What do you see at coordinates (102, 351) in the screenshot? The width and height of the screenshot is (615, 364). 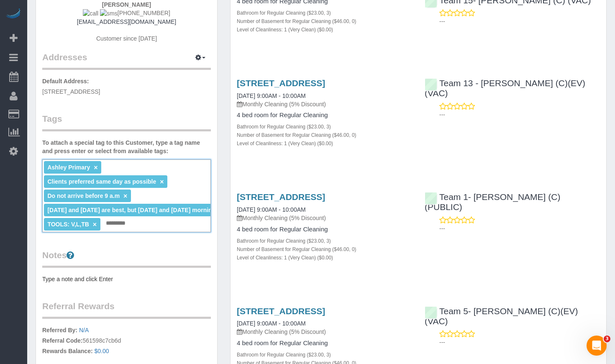 I see `a: $0.00` at bounding box center [102, 351].